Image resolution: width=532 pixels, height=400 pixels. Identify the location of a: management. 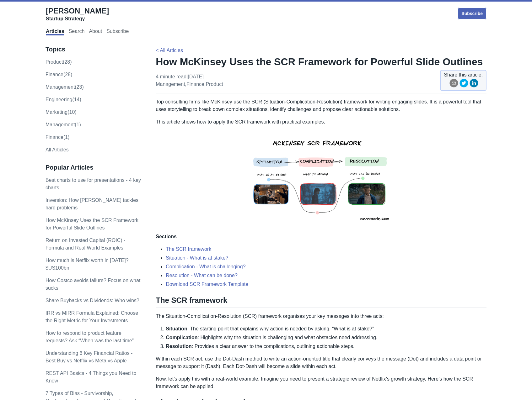
(170, 84).